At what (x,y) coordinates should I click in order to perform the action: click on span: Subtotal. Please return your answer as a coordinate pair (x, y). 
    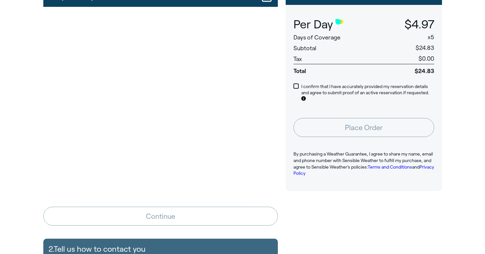
    Looking at the image, I should click on (305, 48).